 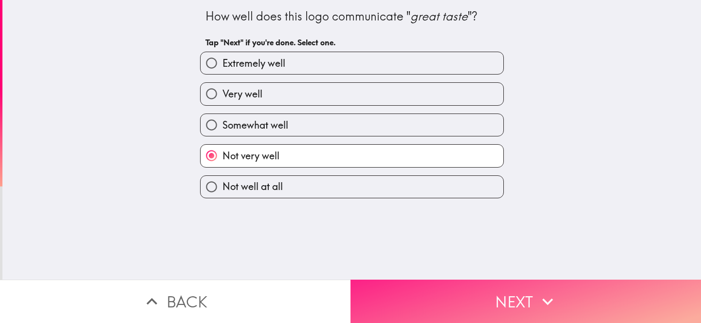 What do you see at coordinates (243, 94) in the screenshot?
I see `span: Very well` at bounding box center [243, 94].